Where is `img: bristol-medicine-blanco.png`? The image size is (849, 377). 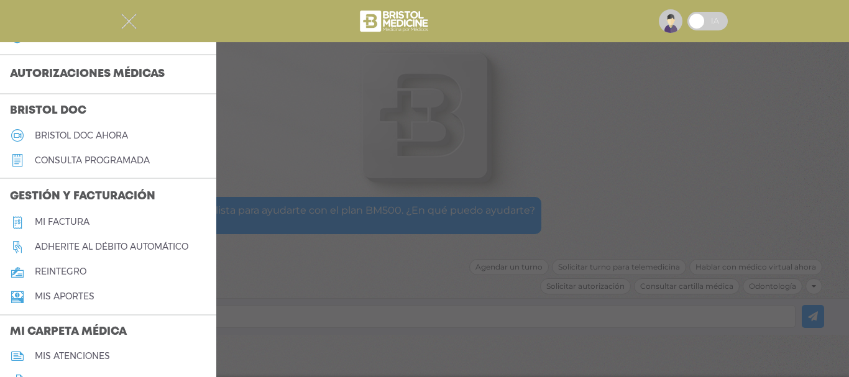
img: bristol-medicine-blanco.png is located at coordinates (394, 21).